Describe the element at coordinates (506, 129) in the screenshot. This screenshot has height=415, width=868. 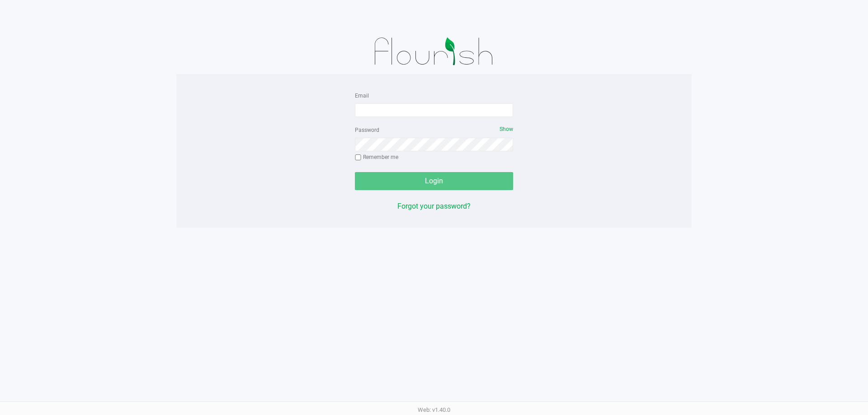
I see `span: Show` at that location.